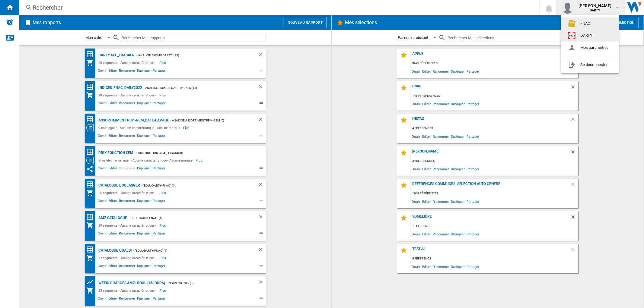 The height and width of the screenshot is (308, 644). I want to click on md-menu-item: DARTY, so click(590, 36).